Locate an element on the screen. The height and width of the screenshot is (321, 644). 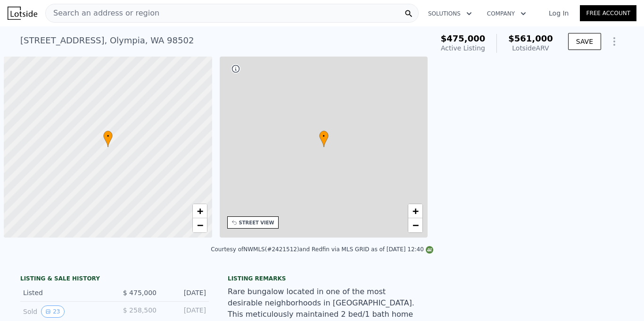
div: Lotside ARV is located at coordinates (531, 48).